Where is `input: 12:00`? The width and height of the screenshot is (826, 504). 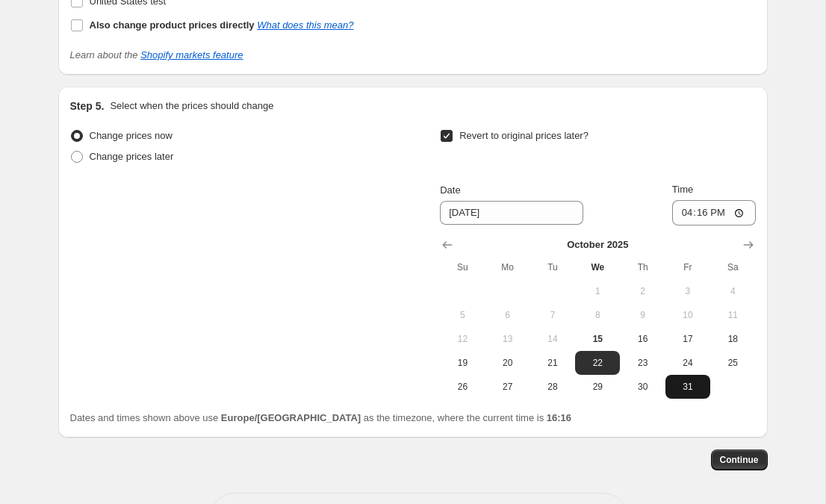 input: 12:00 is located at coordinates (714, 213).